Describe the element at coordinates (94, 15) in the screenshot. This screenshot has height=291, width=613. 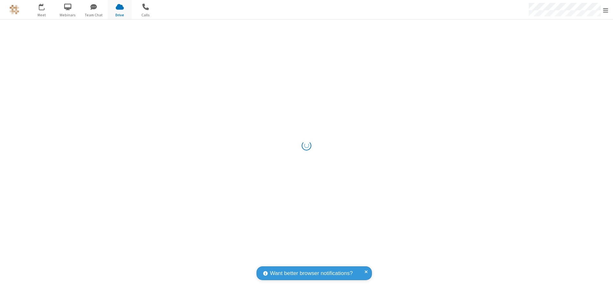
I see `span: Team Chat` at that location.